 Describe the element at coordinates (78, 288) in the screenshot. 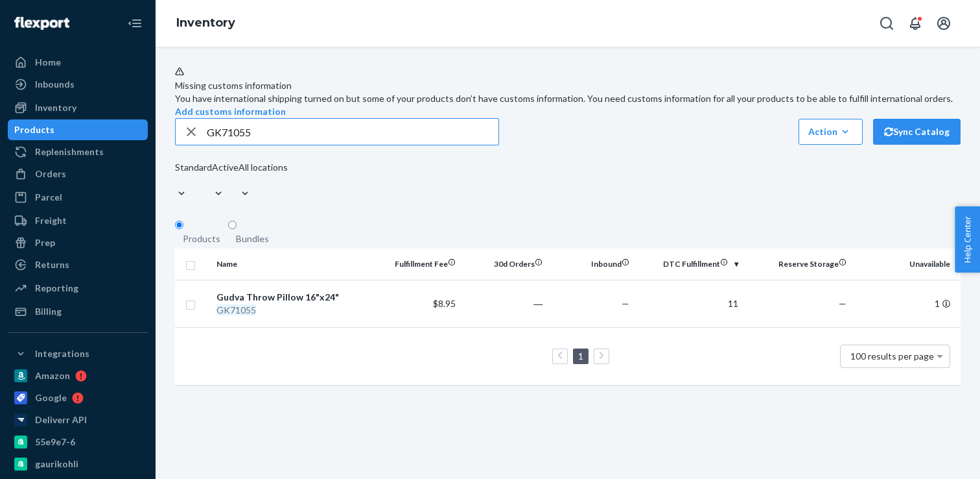

I see `a: Reporting` at that location.